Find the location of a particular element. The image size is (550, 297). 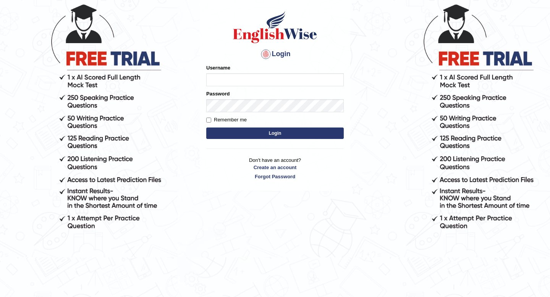

button: Login is located at coordinates (275, 133).